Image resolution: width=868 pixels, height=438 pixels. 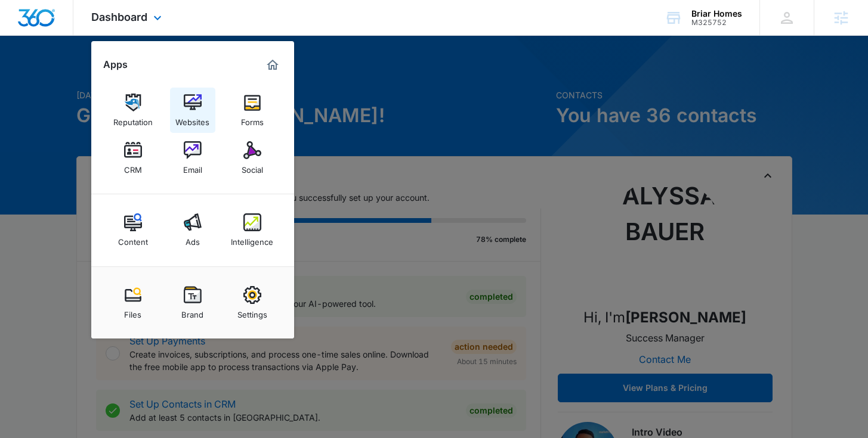 What do you see at coordinates (252, 230) in the screenshot?
I see `a: Intelligence` at bounding box center [252, 230].